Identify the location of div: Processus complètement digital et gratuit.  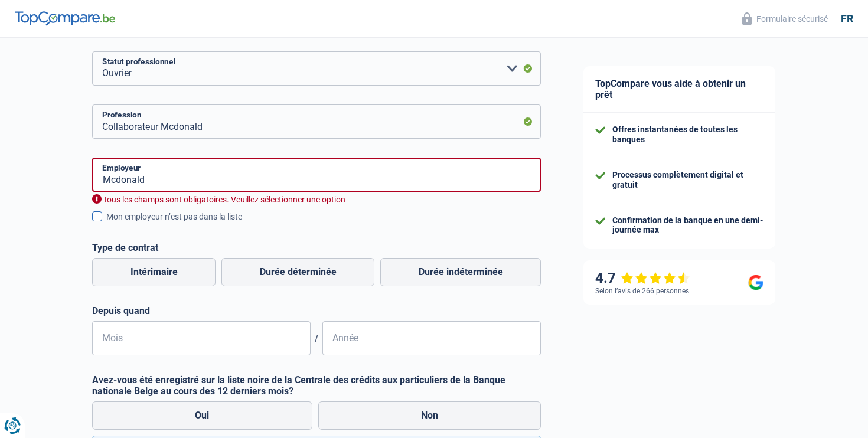
(688, 180).